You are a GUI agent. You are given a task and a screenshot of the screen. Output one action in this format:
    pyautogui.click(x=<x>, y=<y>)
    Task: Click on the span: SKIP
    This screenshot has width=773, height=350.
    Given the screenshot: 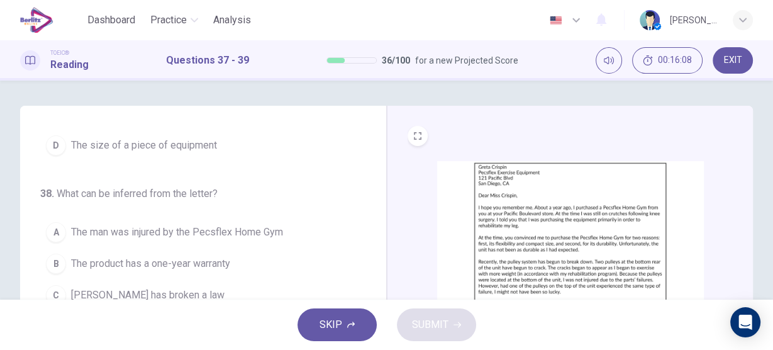 What is the action you would take?
    pyautogui.click(x=331, y=324)
    